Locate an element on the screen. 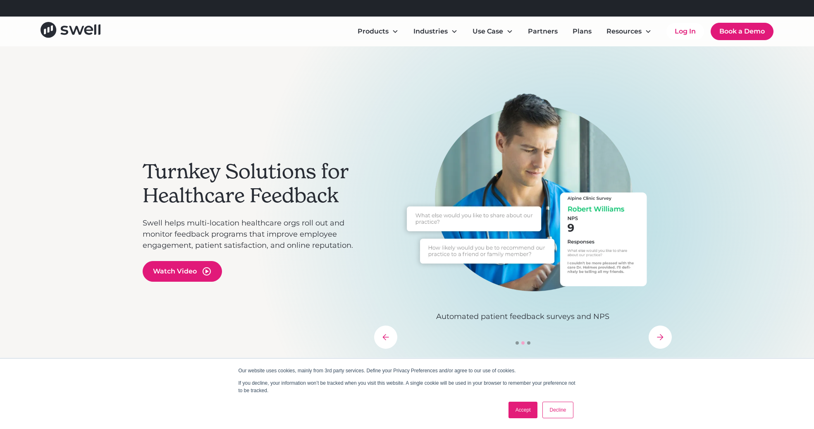 The height and width of the screenshot is (429, 814). p: Automated patient feedback surveys and NPS is located at coordinates (523, 316).